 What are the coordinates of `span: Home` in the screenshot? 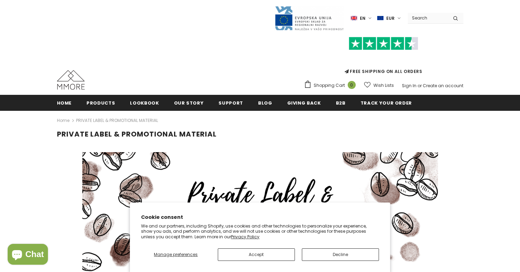 It's located at (64, 103).